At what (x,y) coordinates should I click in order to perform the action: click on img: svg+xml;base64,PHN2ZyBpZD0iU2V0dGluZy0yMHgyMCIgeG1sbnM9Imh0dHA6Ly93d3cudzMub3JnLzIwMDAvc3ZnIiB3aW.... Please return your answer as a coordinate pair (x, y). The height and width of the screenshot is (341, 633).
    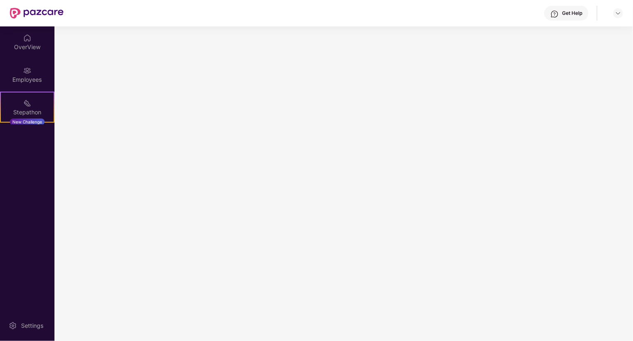
    Looking at the image, I should click on (13, 325).